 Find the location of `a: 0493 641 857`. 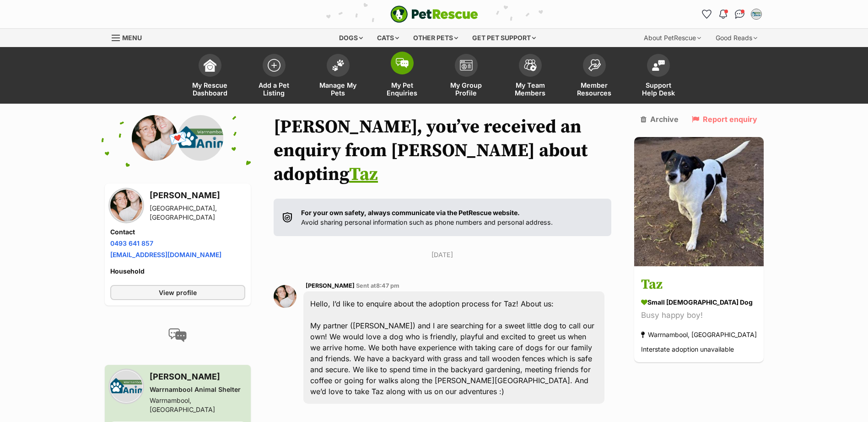

a: 0493 641 857 is located at coordinates (132, 243).